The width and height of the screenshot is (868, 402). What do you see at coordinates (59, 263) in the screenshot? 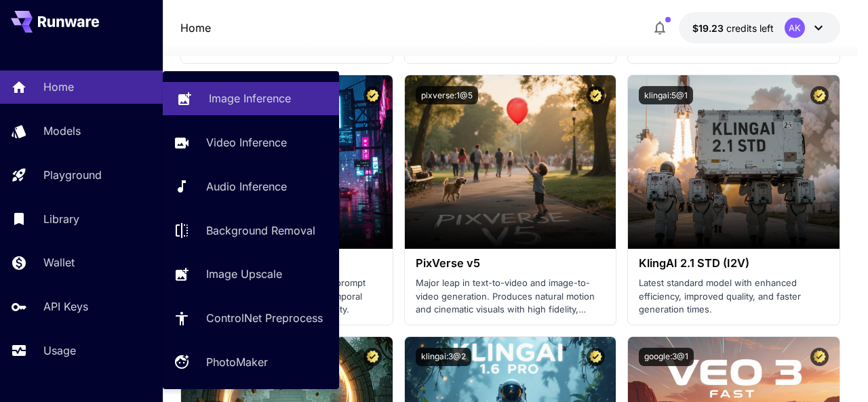
I see `p: Wallet` at bounding box center [59, 263].